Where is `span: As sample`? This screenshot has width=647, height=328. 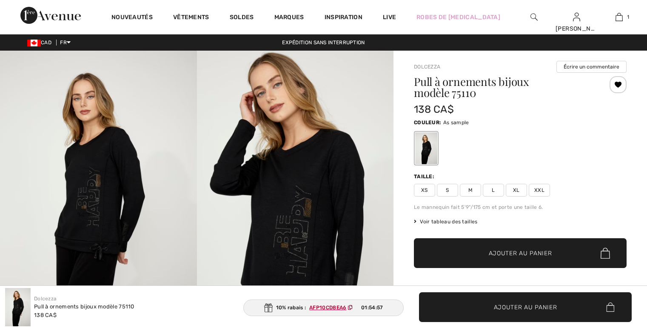
span: As sample is located at coordinates (456, 123).